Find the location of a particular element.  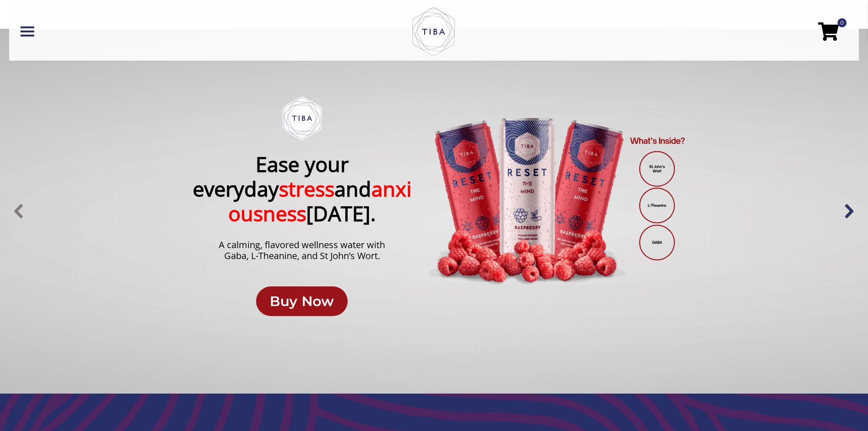

a: Buy Now is located at coordinates (302, 301).